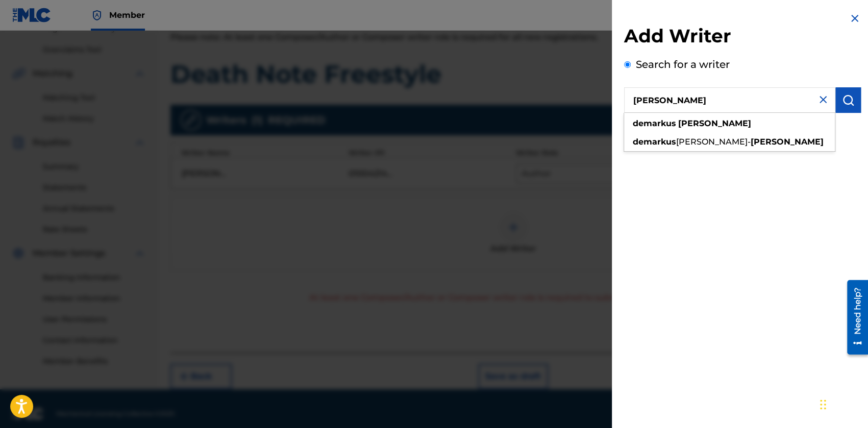  I want to click on div: Need help?, so click(18, 35).